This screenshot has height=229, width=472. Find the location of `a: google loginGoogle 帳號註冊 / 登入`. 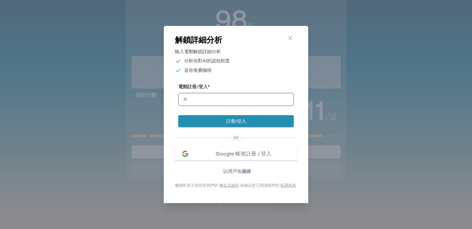

a: google loginGoogle 帳號註冊 / 登入 is located at coordinates (236, 154).